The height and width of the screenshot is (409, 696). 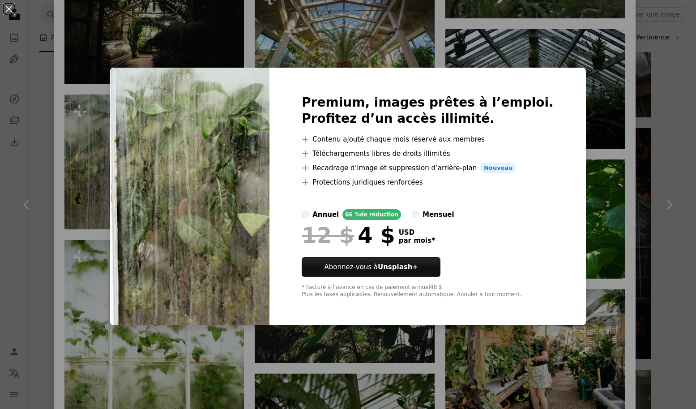 I want to click on span: USD, so click(x=417, y=232).